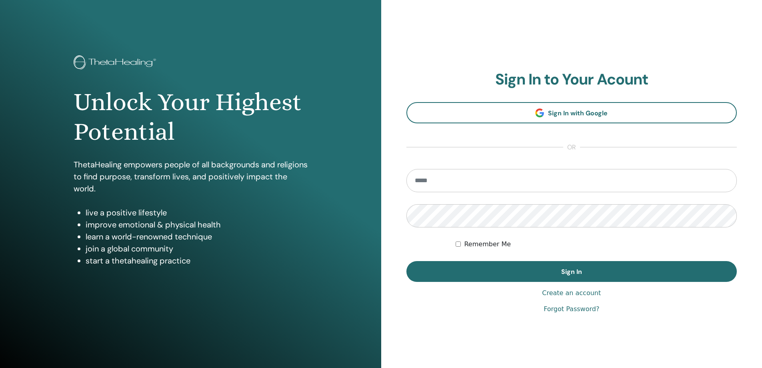 The width and height of the screenshot is (762, 368). Describe the element at coordinates (596, 244) in the screenshot. I see `div: Keep me authenticated indefinitely or until I manually logout` at that location.